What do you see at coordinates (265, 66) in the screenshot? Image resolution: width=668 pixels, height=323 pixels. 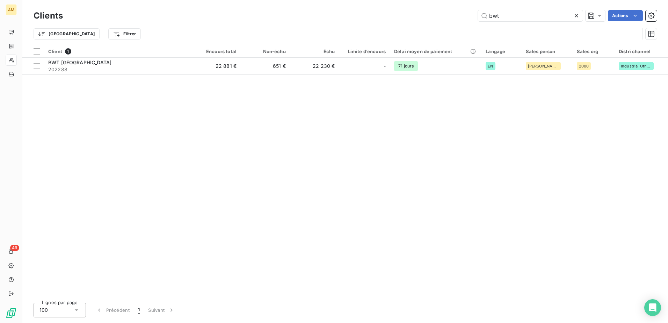 I see `td: 651 €` at bounding box center [265, 66].